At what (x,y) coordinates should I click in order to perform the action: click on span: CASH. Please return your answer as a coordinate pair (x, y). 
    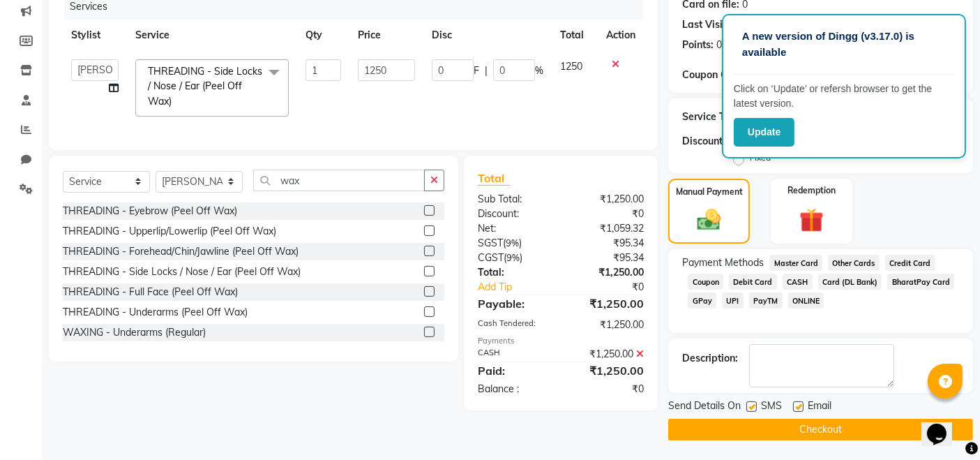
    Looking at the image, I should click on (797, 281).